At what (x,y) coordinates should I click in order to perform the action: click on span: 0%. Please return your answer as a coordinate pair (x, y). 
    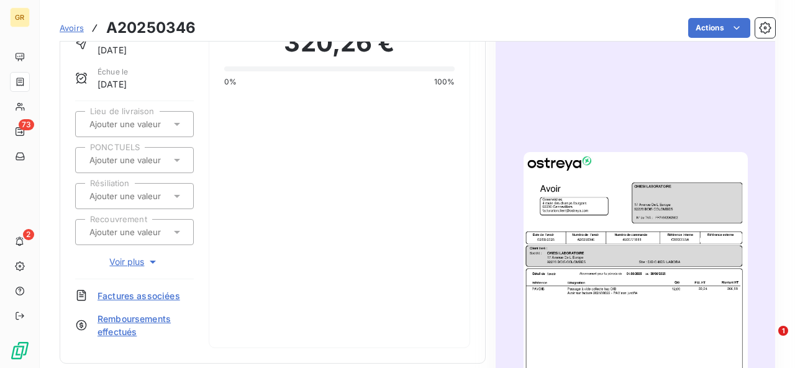
    Looking at the image, I should click on (231, 82).